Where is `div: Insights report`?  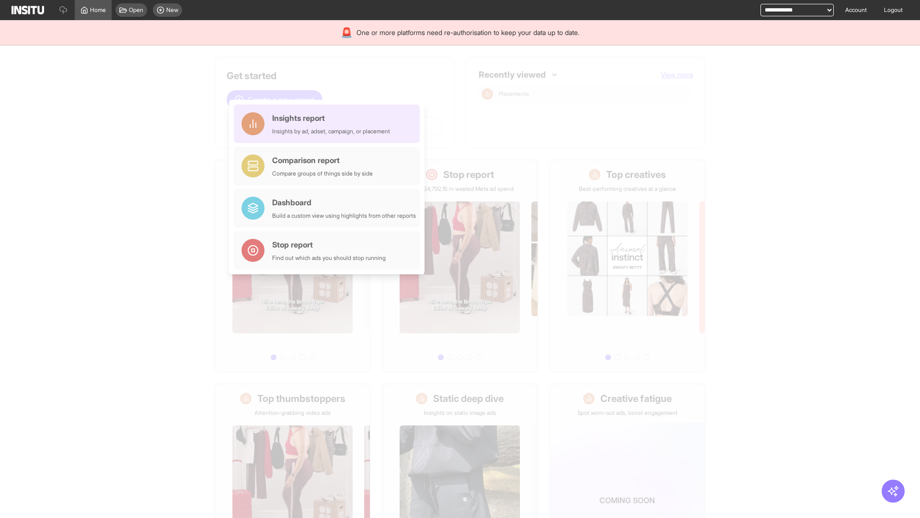
div: Insights report is located at coordinates (331, 118).